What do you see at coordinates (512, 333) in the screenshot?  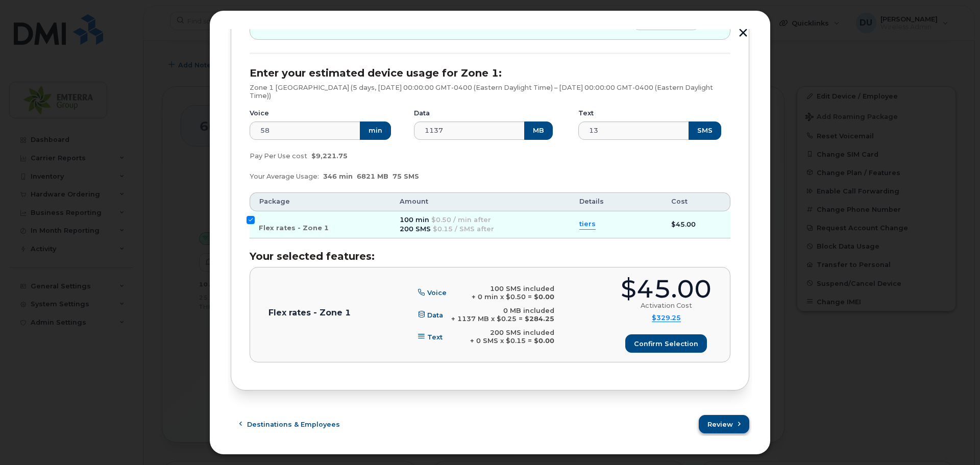 I see `div: 200 SMS included` at bounding box center [512, 333].